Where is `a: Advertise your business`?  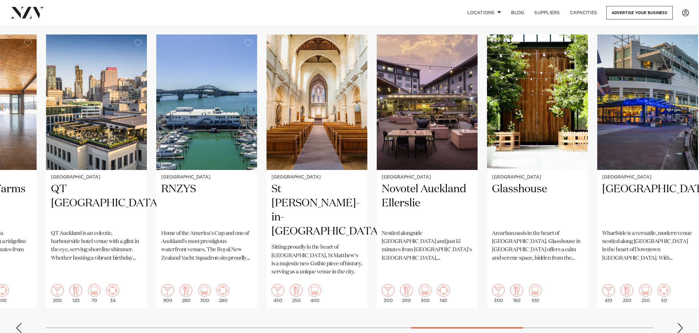
a: Advertise your business is located at coordinates (640, 13).